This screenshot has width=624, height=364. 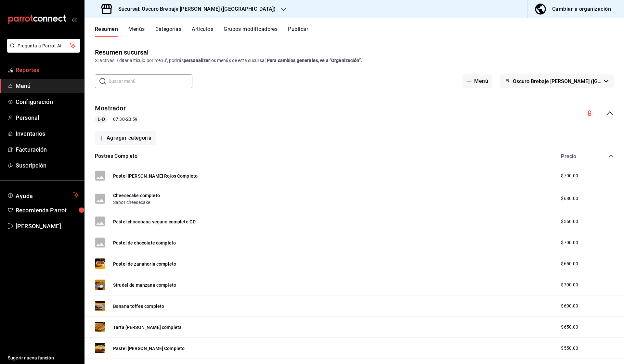 I want to click on a: Pregunta a Parrot AI, so click(x=42, y=50).